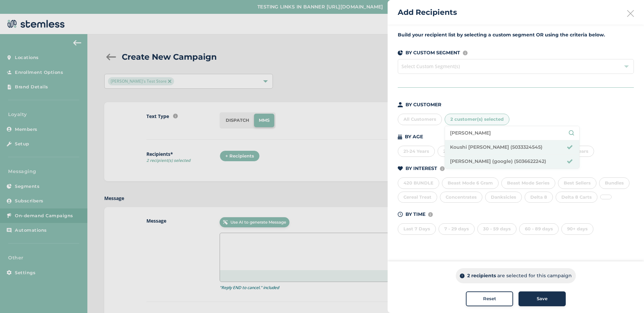  What do you see at coordinates (614, 183) in the screenshot?
I see `div: Bundles` at bounding box center [614, 183].